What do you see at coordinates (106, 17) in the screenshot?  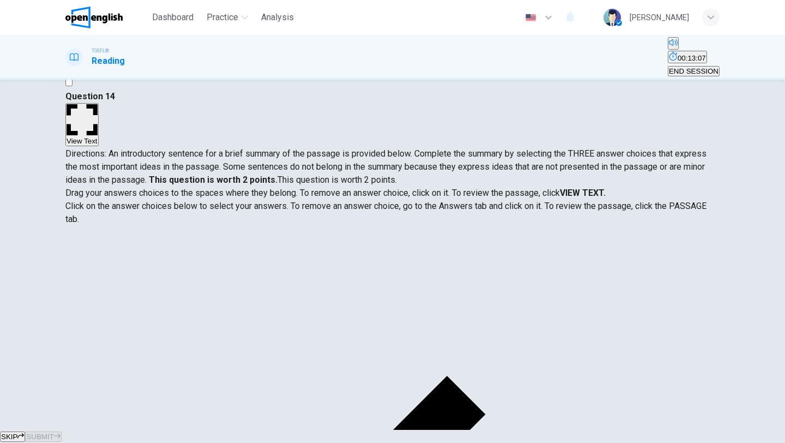 I see `a: OpenEnglish logo` at bounding box center [106, 17].